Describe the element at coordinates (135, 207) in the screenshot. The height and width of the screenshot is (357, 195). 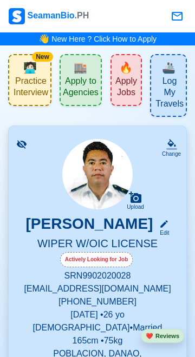
I see `div: Upload` at that location.